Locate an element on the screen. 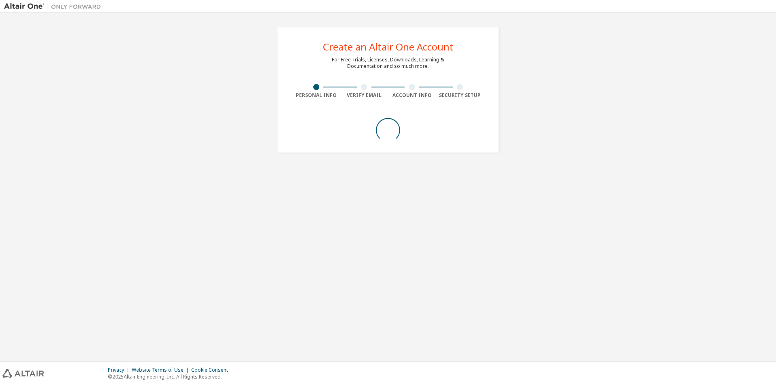 The width and height of the screenshot is (776, 385). div: For Free Trials, Licenses, Downloads, Learning & Documentation and so much more. is located at coordinates (388, 63).